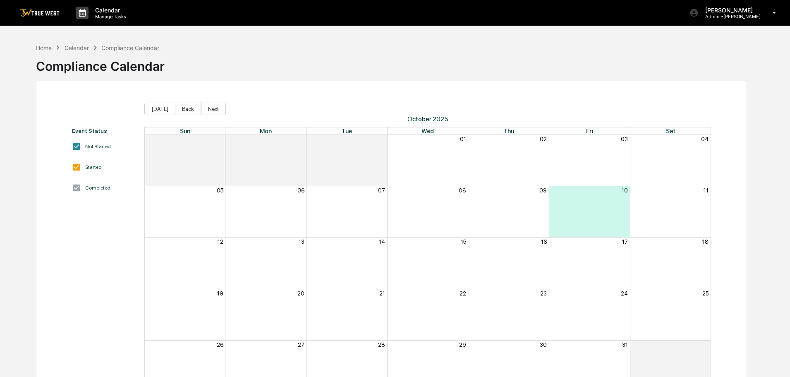 Image resolution: width=790 pixels, height=377 pixels. What do you see at coordinates (188, 109) in the screenshot?
I see `button: Back` at bounding box center [188, 109].